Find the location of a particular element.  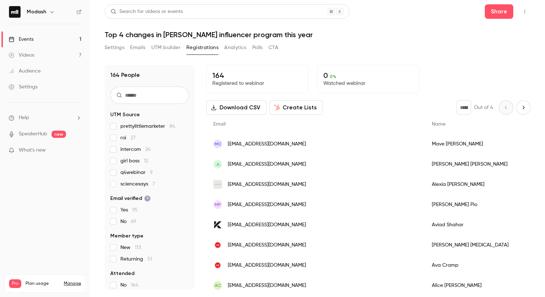

span: 51 is located at coordinates (150, 259).